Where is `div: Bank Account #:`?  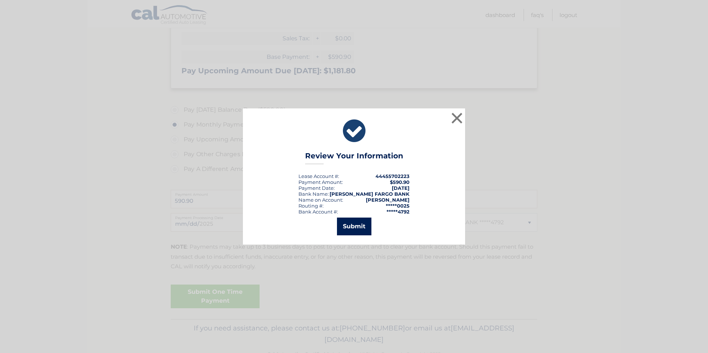 div: Bank Account #: is located at coordinates (318, 212).